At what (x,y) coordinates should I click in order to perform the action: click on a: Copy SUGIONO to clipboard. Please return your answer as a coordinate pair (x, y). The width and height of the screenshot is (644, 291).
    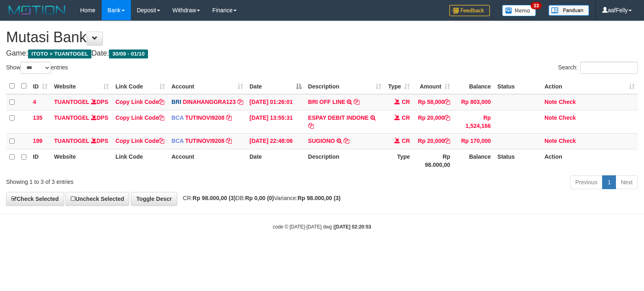
    Looking at the image, I should click on (346, 141).